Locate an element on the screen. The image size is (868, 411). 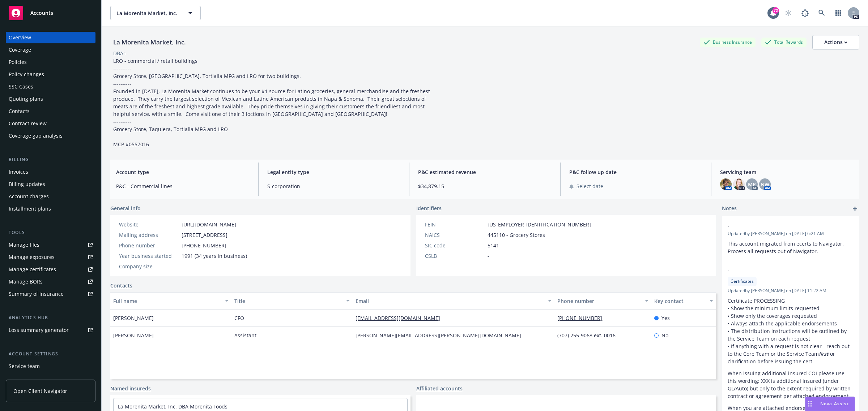
span: CFO is located at coordinates (239, 318).